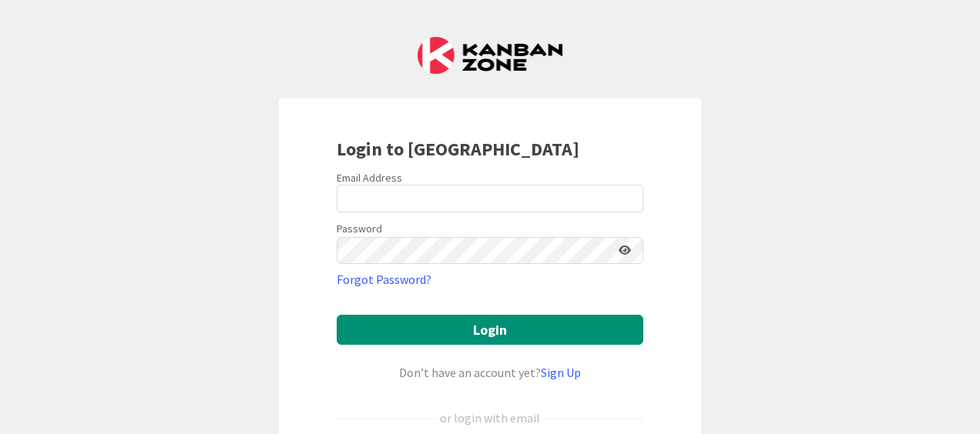  Describe the element at coordinates (359, 228) in the screenshot. I see `label: Password` at that location.